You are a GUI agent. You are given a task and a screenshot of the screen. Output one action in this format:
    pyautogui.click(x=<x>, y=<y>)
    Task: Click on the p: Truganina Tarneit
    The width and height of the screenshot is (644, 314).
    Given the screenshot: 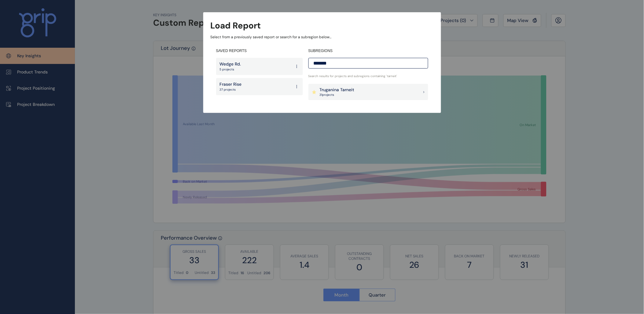 What is the action you would take?
    pyautogui.click(x=337, y=90)
    